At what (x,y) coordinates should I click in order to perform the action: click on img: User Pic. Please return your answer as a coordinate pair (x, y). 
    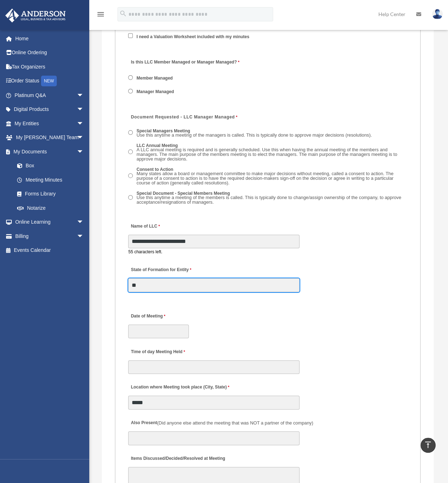
    Looking at the image, I should click on (437, 14).